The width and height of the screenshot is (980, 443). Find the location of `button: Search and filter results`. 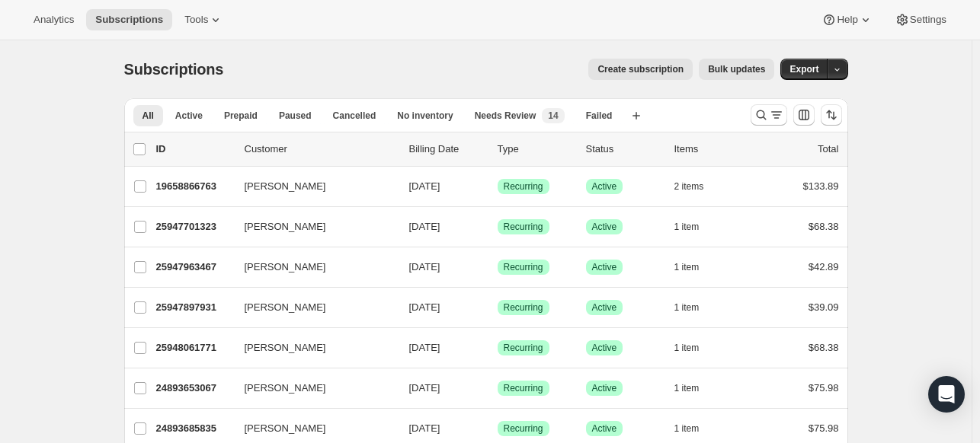

button: Search and filter results is located at coordinates (769, 115).